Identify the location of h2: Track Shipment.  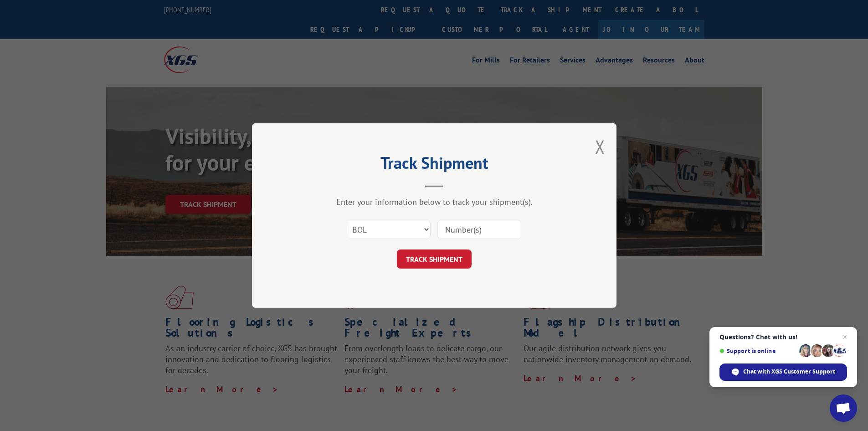
(434, 165).